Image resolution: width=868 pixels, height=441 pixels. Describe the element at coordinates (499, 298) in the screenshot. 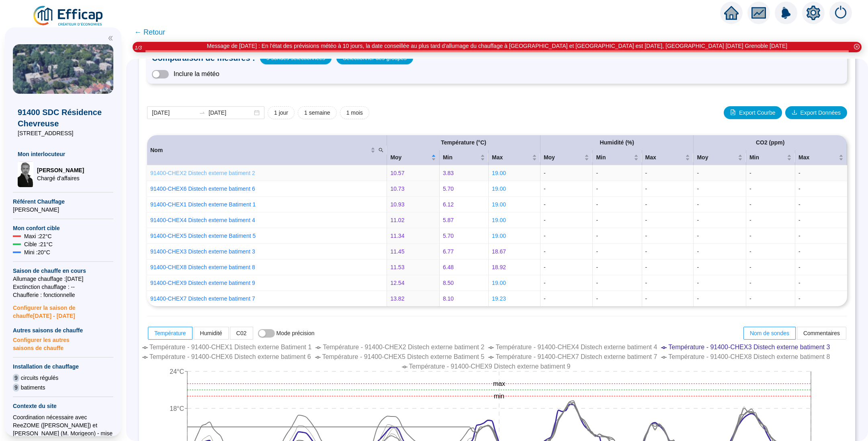

I see `span: 19.23` at that location.